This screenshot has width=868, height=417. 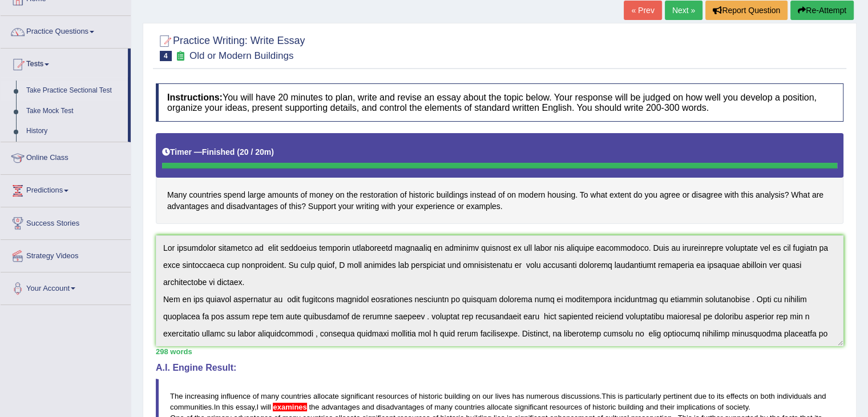 I want to click on span: their, so click(x=667, y=406).